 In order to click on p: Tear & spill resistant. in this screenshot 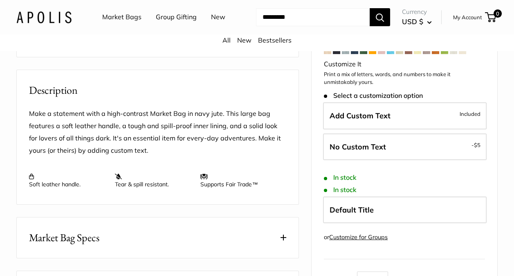, I will do `click(154, 180)`.